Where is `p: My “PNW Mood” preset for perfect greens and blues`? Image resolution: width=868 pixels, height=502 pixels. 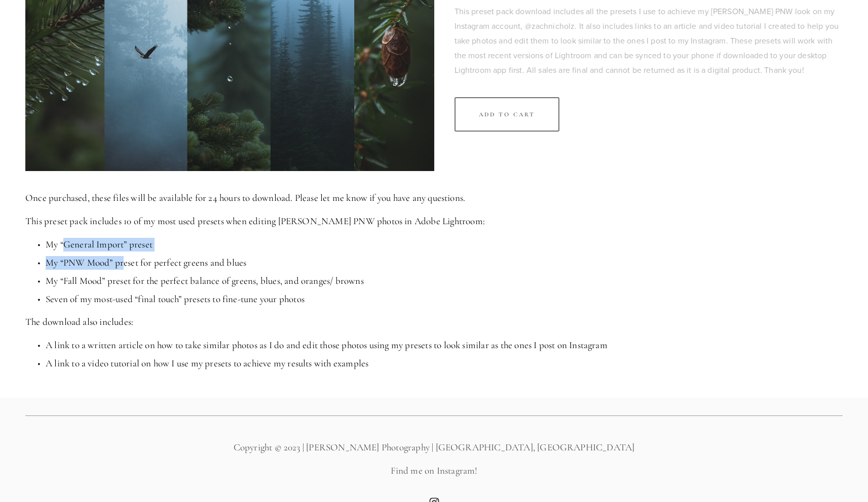
p: My “PNW Mood” preset for perfect greens and blues is located at coordinates (444, 263).